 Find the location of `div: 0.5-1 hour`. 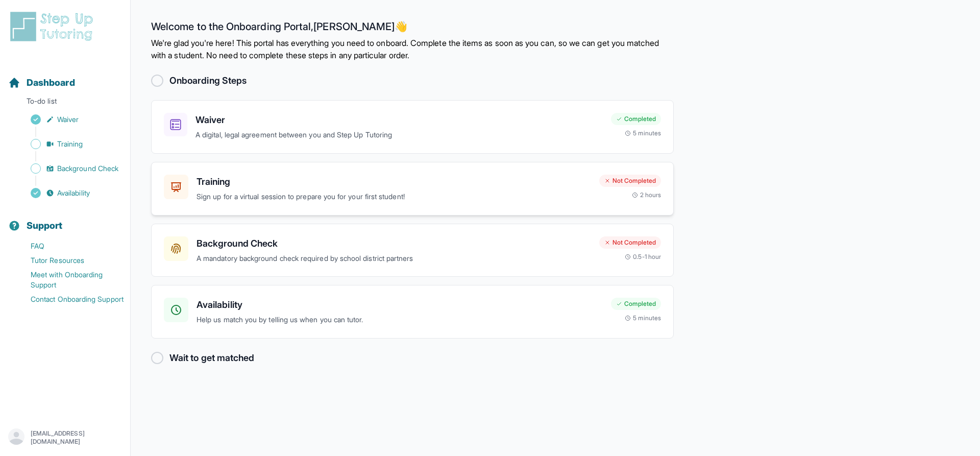

div: 0.5-1 hour is located at coordinates (643, 257).